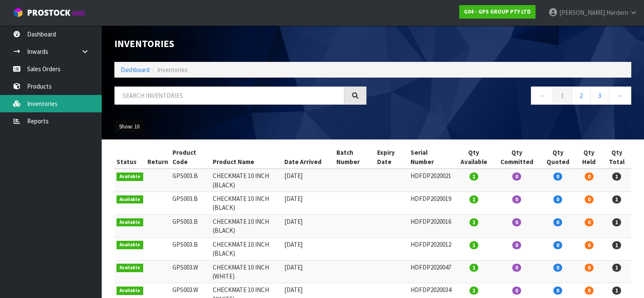 This screenshot has height=298, width=644. Describe the element at coordinates (78, 13) in the screenshot. I see `small: WMS` at that location.